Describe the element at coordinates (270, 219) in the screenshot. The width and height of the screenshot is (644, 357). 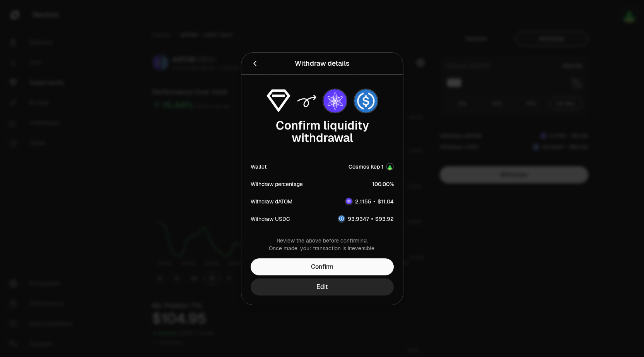
I see `div: Withdraw USDC` at that location.